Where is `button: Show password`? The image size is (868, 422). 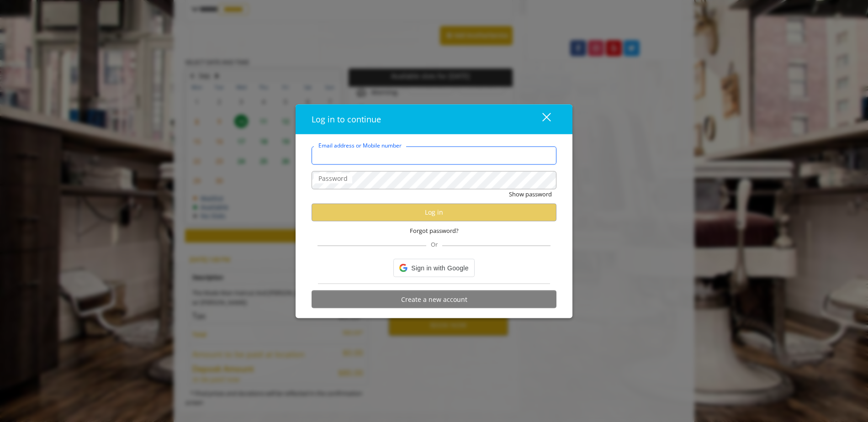
button: Show password is located at coordinates (531, 194).